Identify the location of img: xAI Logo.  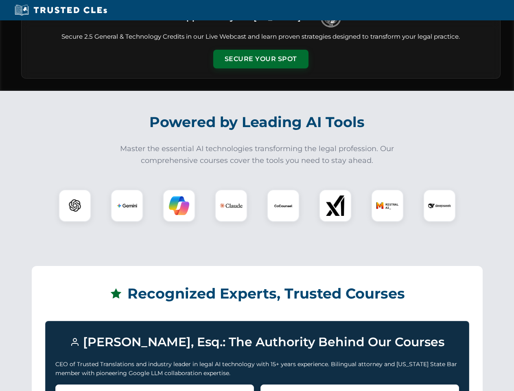
(335, 206).